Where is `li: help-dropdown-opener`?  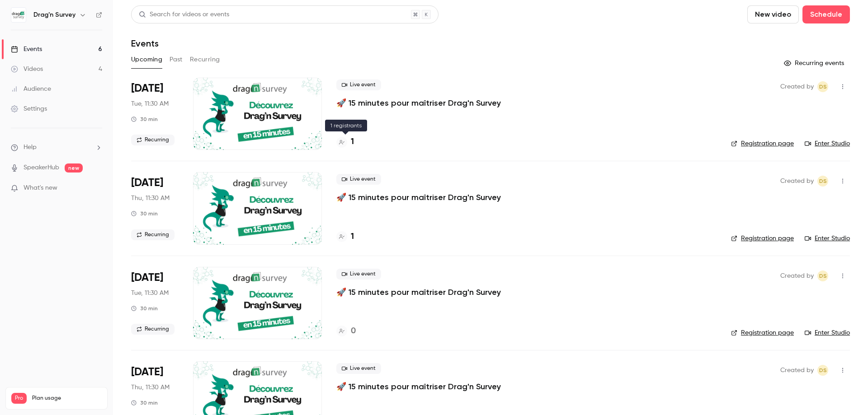
li: help-dropdown-opener is located at coordinates (56, 148).